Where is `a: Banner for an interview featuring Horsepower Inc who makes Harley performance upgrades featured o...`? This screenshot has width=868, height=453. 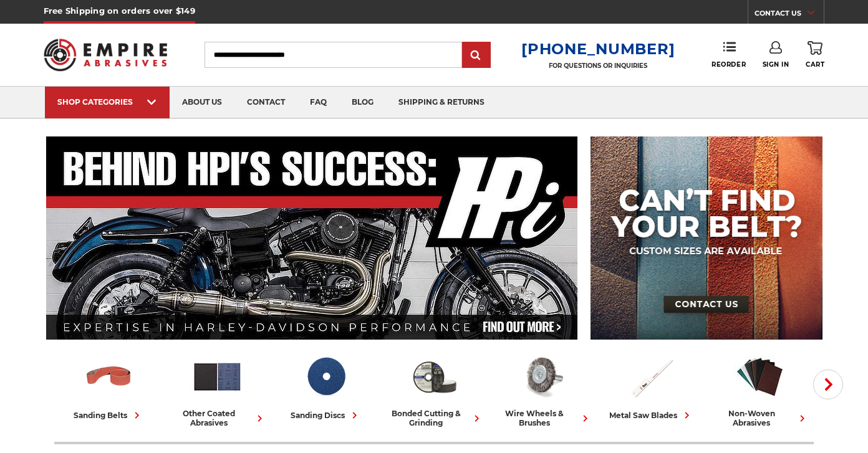
a: Banner for an interview featuring Horsepower Inc who makes Harley performance upgrades featured o... is located at coordinates (312, 238).